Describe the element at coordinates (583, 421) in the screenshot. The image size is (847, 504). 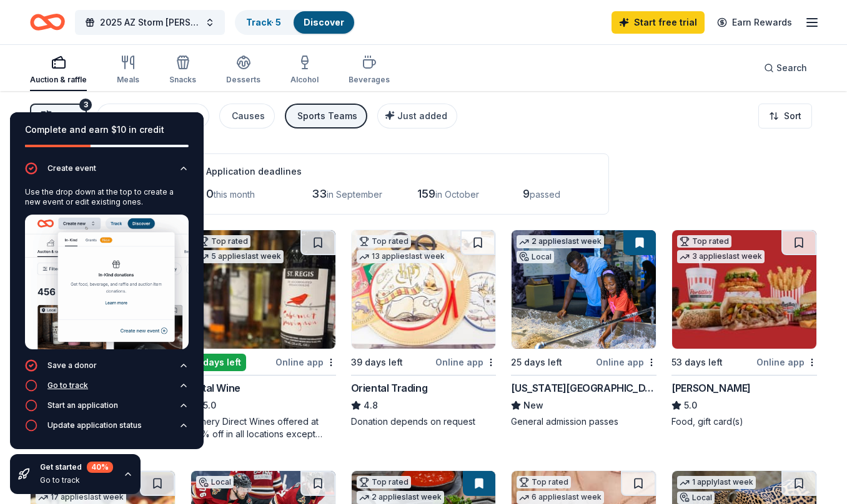
I see `div: General admission passes` at that location.